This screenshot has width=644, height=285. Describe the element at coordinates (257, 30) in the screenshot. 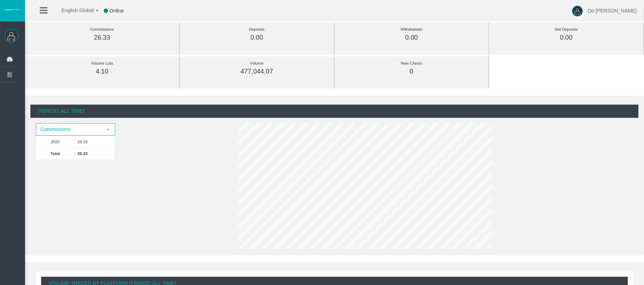

I see `div: Deposits` at that location.